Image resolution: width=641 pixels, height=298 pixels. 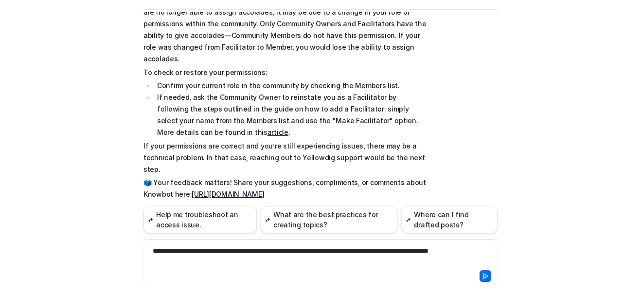 What do you see at coordinates (200, 219) in the screenshot?
I see `button: Help me troubleshoot an access issue.` at bounding box center [200, 219].